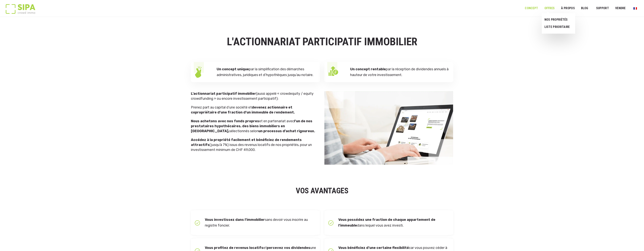 This screenshot has height=251, width=644. Describe the element at coordinates (289, 247) in the screenshot. I see `strong: percevez vos dividendes` at that location.